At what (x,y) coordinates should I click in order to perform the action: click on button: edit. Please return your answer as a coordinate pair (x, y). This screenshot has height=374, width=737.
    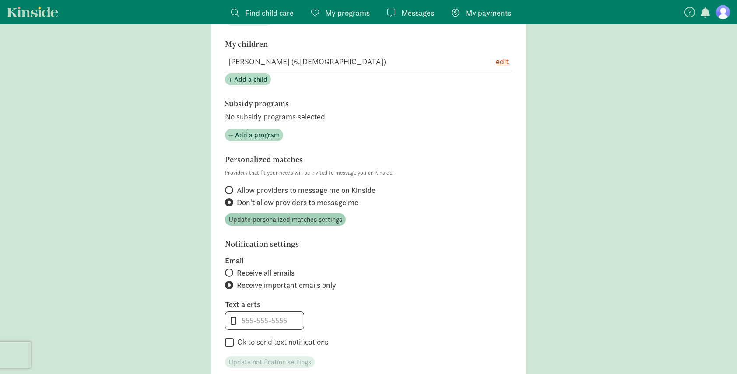
    Looking at the image, I should click on (502, 61).